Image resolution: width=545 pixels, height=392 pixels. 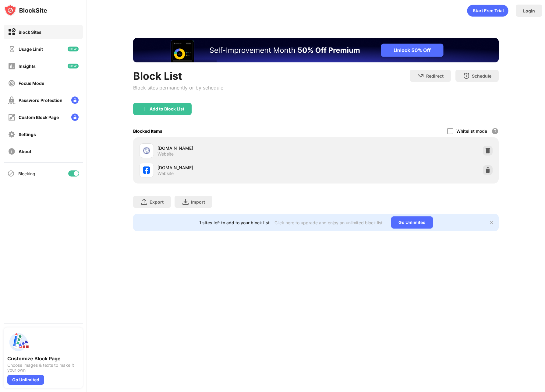 I want to click on div: Click here to upgrade and enjoy an unlimited block list., so click(x=329, y=222).